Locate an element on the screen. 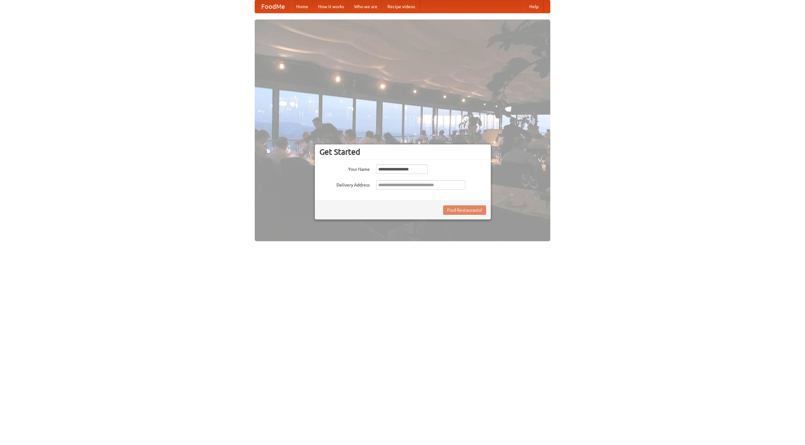  a: Who we are is located at coordinates (366, 7).